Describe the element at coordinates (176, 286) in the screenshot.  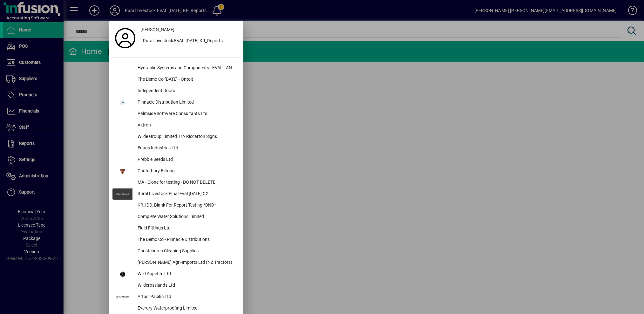
I see `button: Wildcrosslands Ltd` at that location.